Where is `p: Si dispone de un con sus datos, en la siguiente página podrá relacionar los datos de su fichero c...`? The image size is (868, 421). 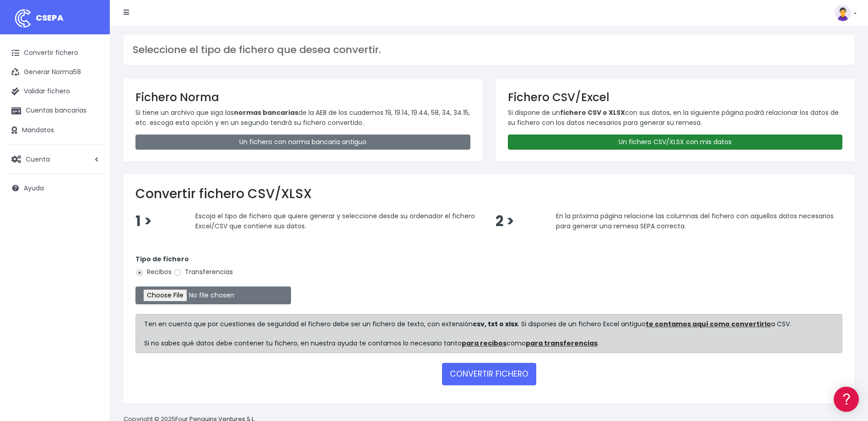 p: Si dispone de un con sus datos, en la siguiente página podrá relacionar los datos de su fichero c... is located at coordinates (676, 118).